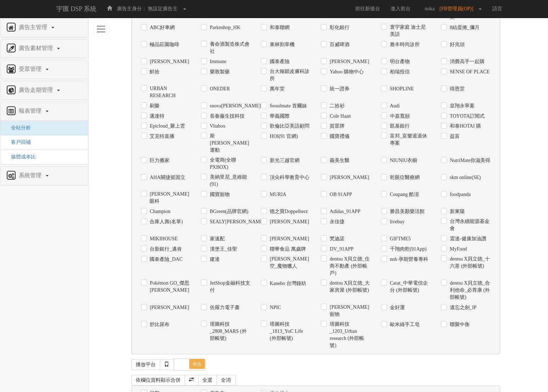 The height and width of the screenshot is (392, 548). What do you see at coordinates (229, 287) in the screenshot?
I see `label: JetShop金融科技支付` at bounding box center [229, 287].